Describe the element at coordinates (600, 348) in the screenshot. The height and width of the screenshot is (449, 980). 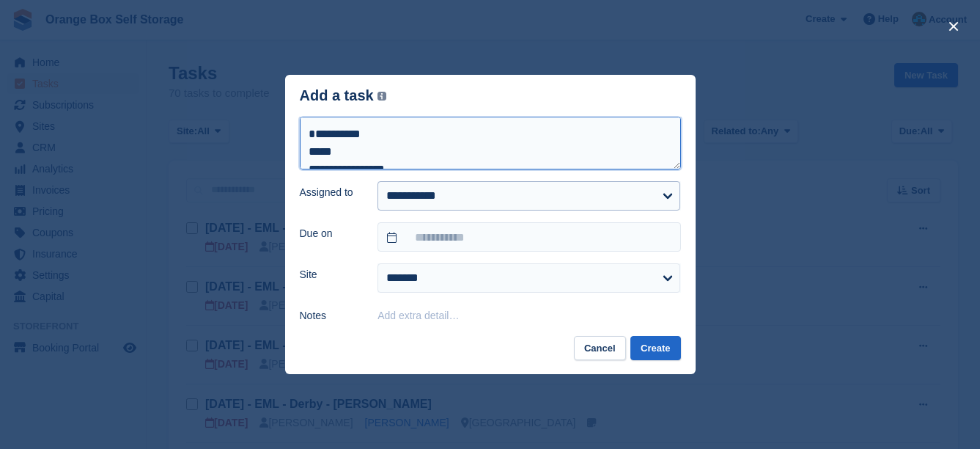
I see `button: Cancel` at that location.